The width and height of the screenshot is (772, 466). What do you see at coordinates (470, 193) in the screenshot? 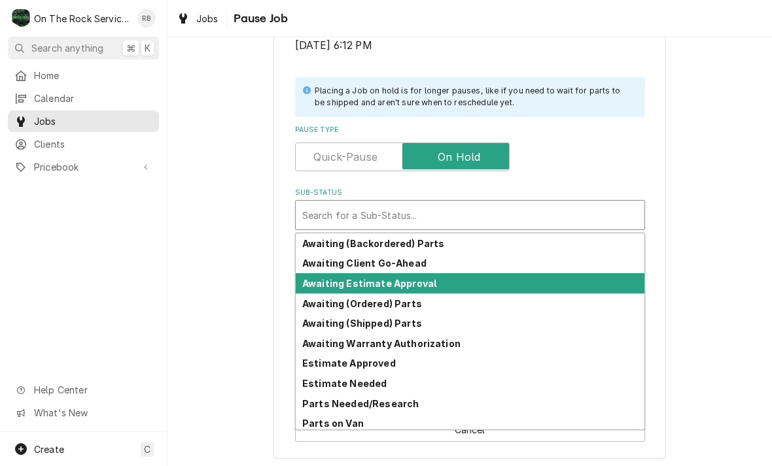
I see `label: Sub-Status` at bounding box center [470, 193].